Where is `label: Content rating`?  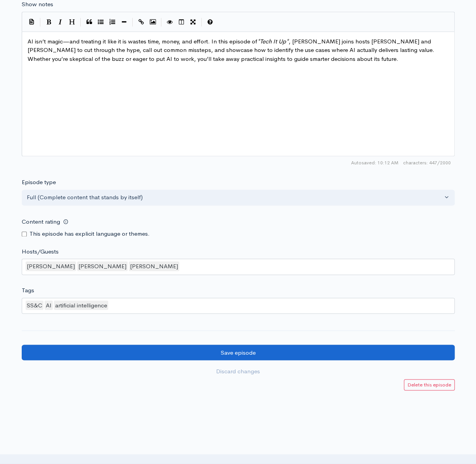
label: Content rating is located at coordinates (41, 222).